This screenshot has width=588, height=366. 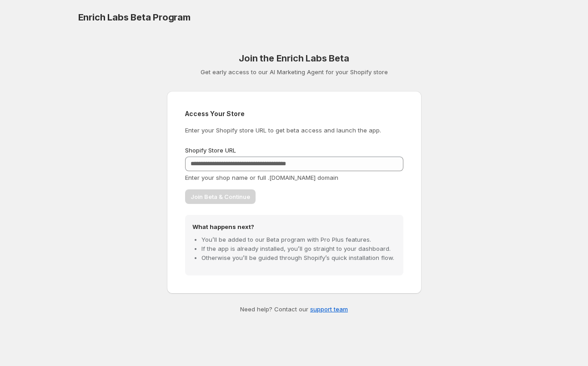 I want to click on span: Enrich Labs Beta Program, so click(x=134, y=17).